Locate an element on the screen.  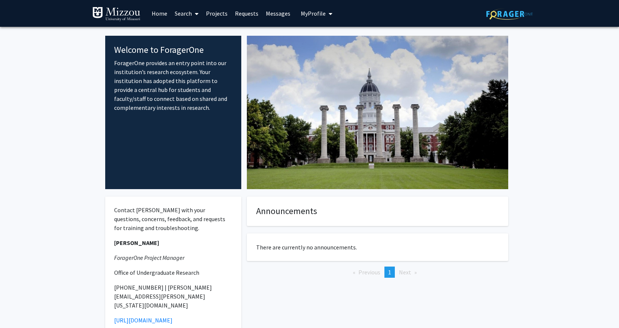
a: Messages is located at coordinates (278, 13).